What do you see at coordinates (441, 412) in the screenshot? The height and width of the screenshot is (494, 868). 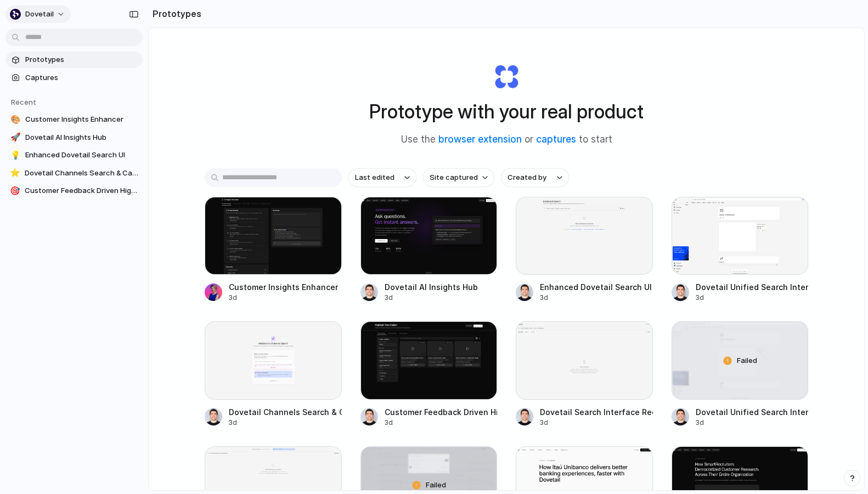 I see `div: Customer Feedback Driven Highlight Reel Builder` at bounding box center [441, 412].